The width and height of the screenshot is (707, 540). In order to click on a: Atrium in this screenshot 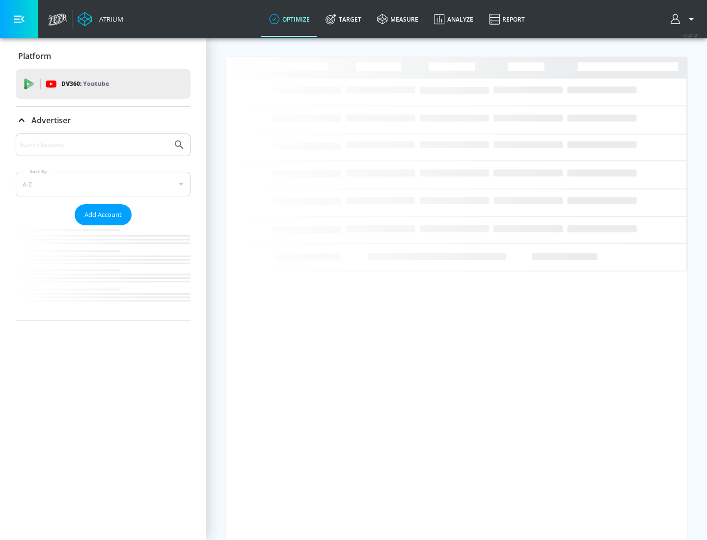, I will do `click(100, 19)`.